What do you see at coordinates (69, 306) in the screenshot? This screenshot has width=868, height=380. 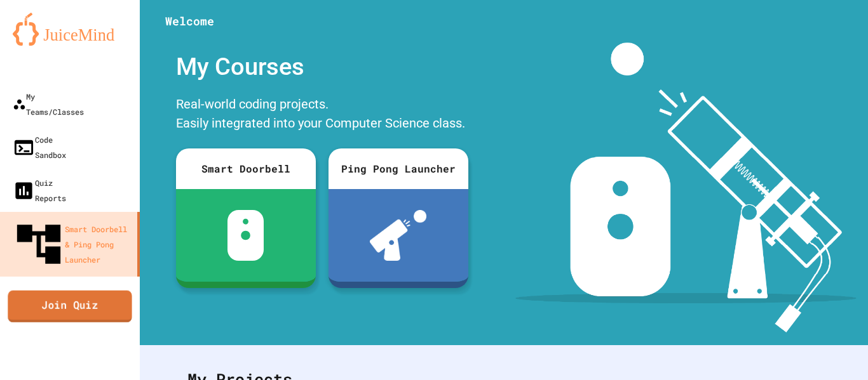 I see `a: Join Quiz` at bounding box center [69, 306].